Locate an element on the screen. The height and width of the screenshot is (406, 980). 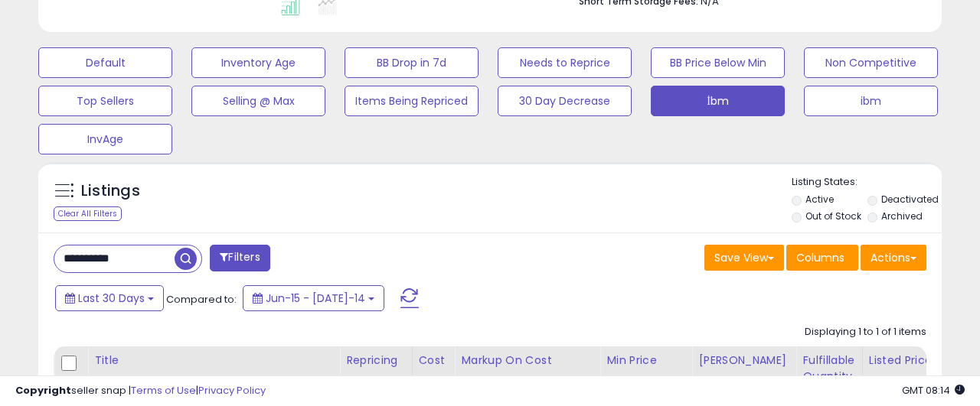
button: Columns is located at coordinates (822, 258).